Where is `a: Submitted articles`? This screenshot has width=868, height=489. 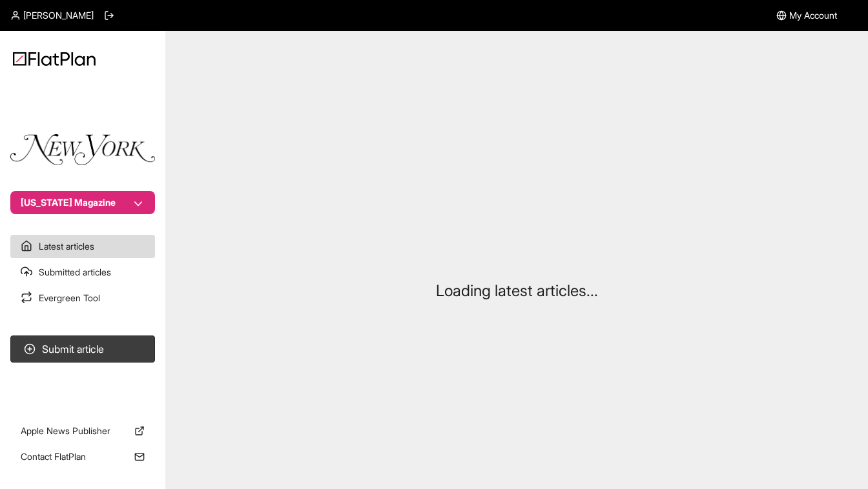
a: Submitted articles is located at coordinates (82, 272).